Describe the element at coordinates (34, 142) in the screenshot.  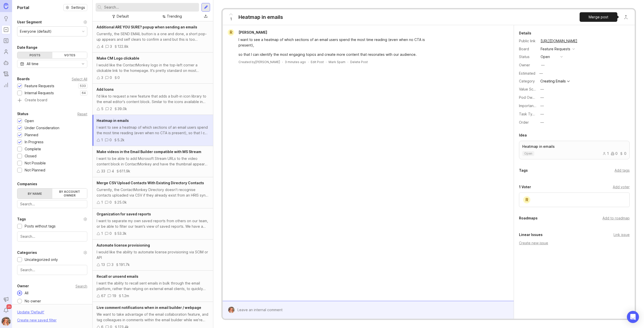
I see `div: In Progress` at that location.